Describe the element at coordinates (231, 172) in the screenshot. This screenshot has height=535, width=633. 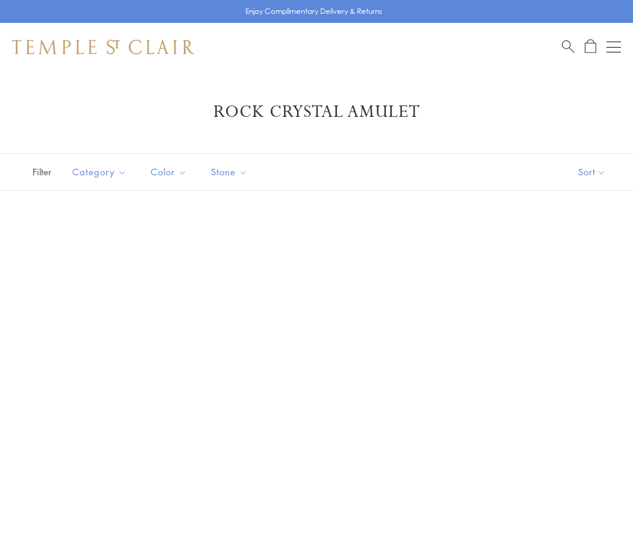
I see `span: Stone` at that location.